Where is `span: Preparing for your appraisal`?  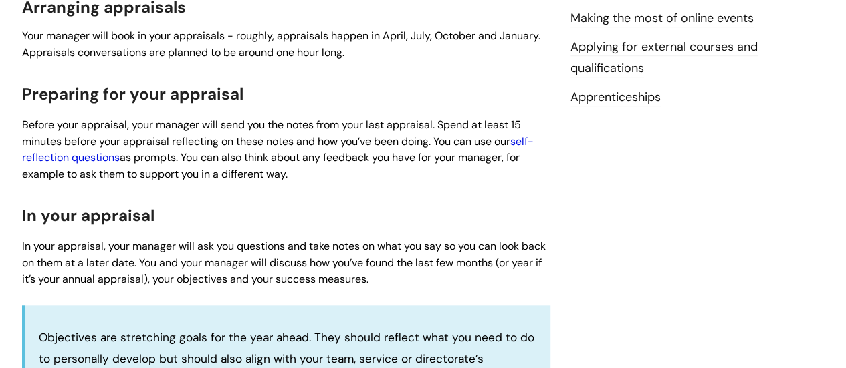 span: Preparing for your appraisal is located at coordinates (132, 94).